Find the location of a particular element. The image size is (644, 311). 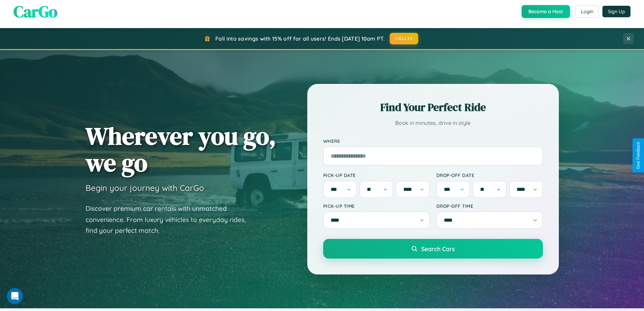

h3: Begin your journey with CarGo is located at coordinates (145, 188).